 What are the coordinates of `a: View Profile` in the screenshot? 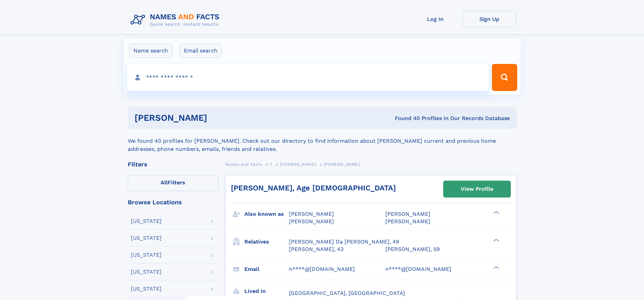 It's located at (477, 189).